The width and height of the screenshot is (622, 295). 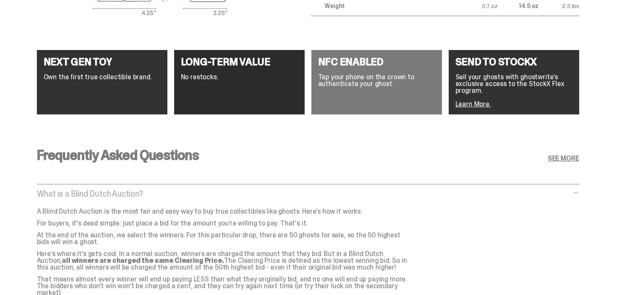 I want to click on p: What is a Blind Dutch Auction?, so click(x=304, y=194).